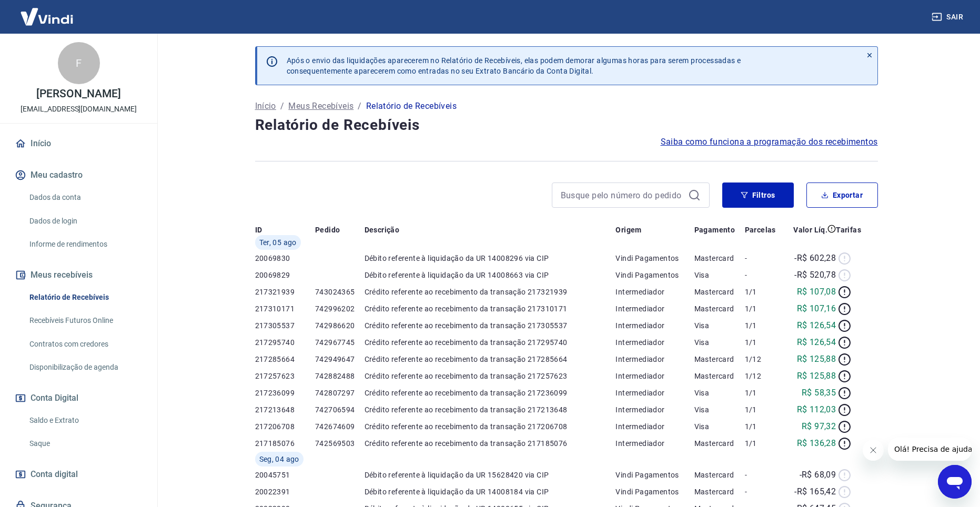 This screenshot has width=980, height=507. What do you see at coordinates (85, 221) in the screenshot?
I see `a: Dados de login` at bounding box center [85, 221].